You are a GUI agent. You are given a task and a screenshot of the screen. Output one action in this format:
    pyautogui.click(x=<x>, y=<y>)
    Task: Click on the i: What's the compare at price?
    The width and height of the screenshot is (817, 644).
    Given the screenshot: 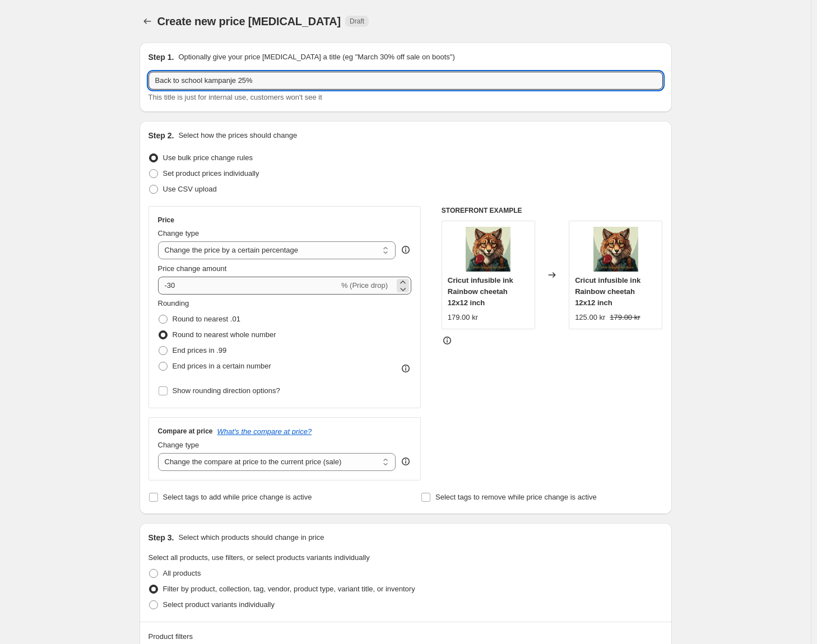 What is the action you would take?
    pyautogui.click(x=265, y=431)
    